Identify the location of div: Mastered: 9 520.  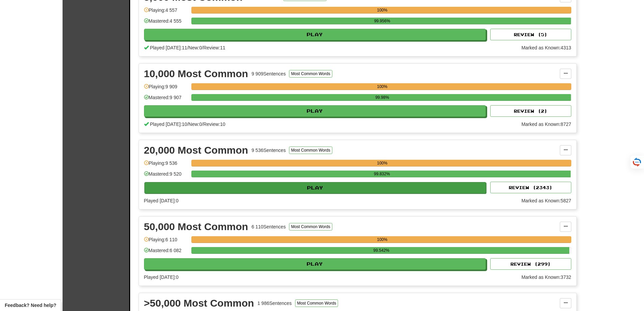
(166, 176).